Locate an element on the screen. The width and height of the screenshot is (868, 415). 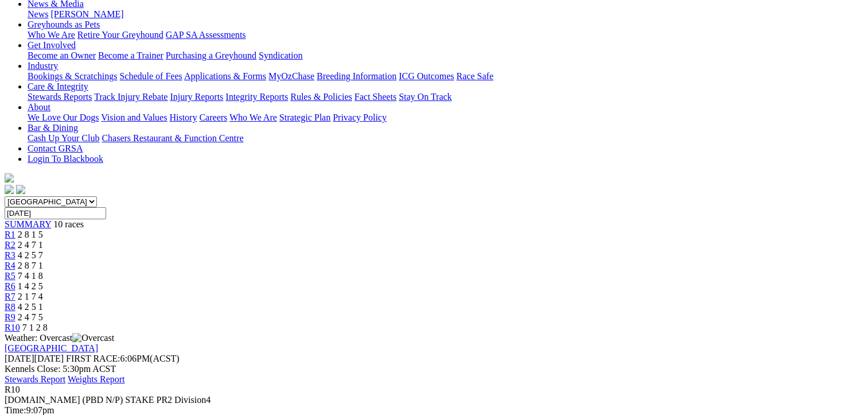
a: R6 is located at coordinates (10, 286).